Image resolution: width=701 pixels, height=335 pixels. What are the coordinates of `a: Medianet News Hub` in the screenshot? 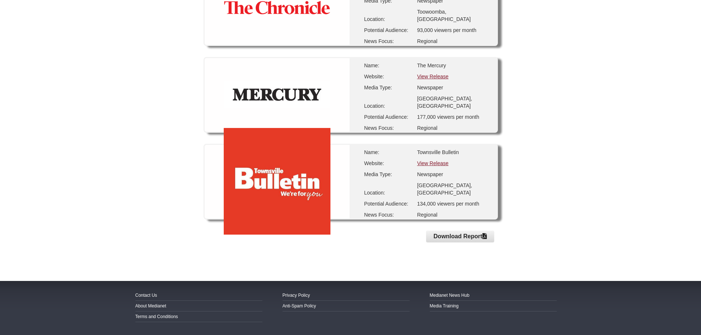 It's located at (450, 295).